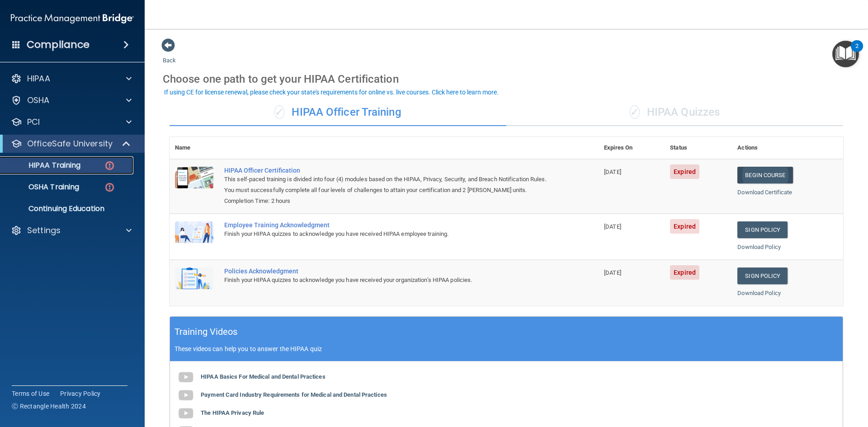  I want to click on a: Terms of Use, so click(30, 394).